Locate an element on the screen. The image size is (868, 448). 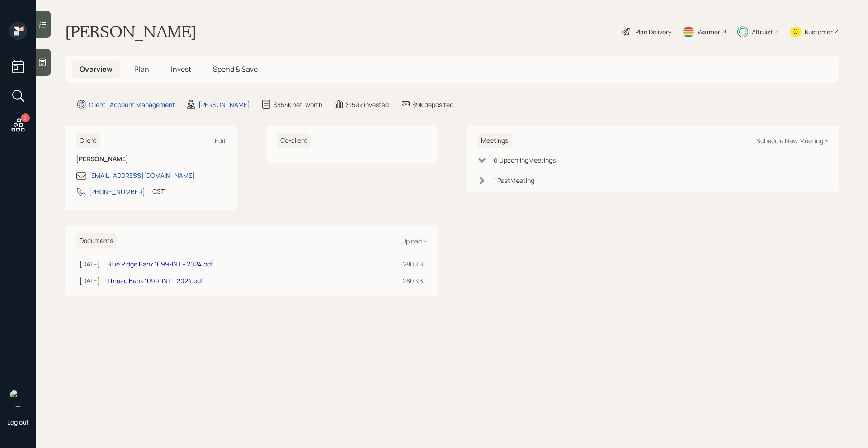
h6: Co-client is located at coordinates (294, 140).